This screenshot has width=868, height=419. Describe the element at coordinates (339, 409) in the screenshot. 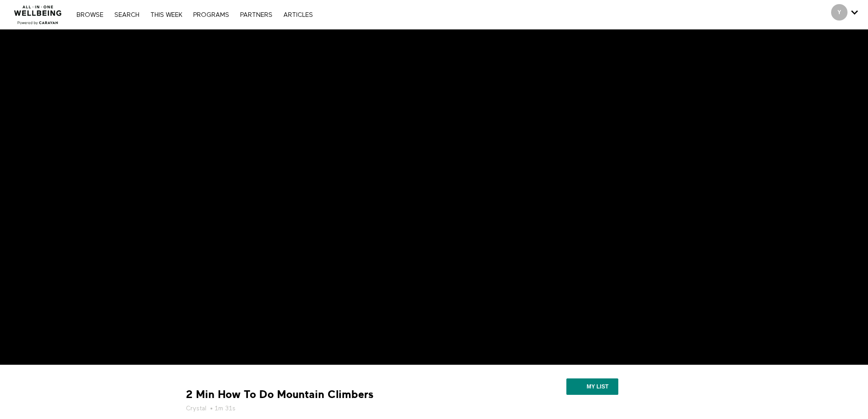

I see `h5: • 1m 31s` at that location.